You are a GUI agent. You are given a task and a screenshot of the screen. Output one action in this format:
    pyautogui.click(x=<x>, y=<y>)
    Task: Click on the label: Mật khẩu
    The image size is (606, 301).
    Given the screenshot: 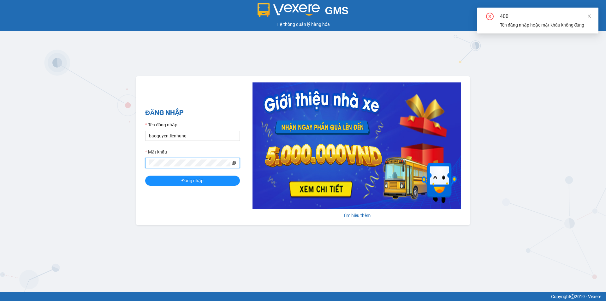 What is the action you would take?
    pyautogui.click(x=156, y=152)
    